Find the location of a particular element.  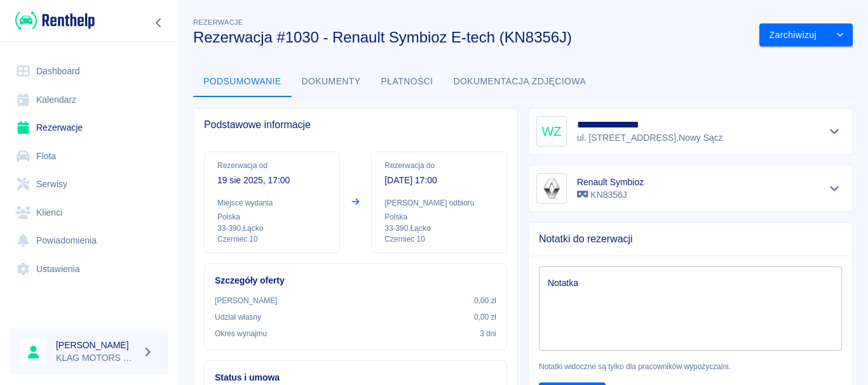

a: Flota is located at coordinates (89, 156).